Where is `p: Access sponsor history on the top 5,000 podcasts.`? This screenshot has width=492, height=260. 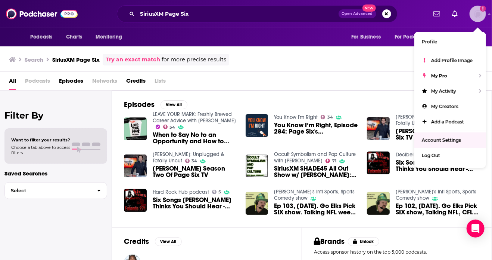 p: Access sponsor history on the top 5,000 podcasts. is located at coordinates (397, 251).